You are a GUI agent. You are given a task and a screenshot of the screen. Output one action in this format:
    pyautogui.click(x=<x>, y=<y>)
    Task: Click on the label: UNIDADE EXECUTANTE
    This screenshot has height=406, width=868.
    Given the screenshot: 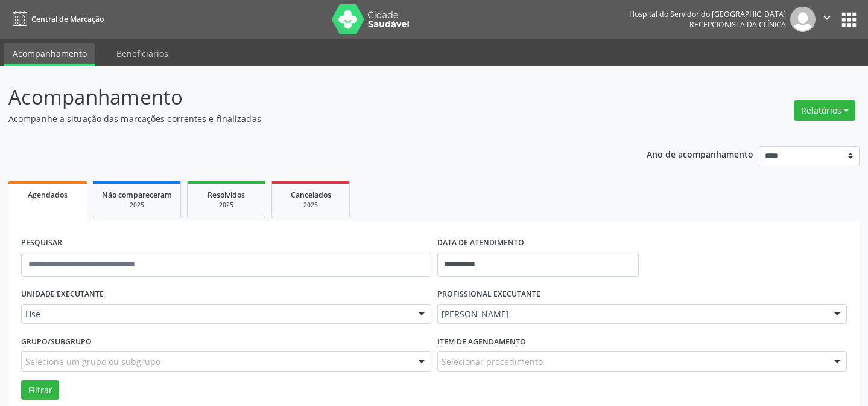 What is the action you would take?
    pyautogui.click(x=62, y=294)
    